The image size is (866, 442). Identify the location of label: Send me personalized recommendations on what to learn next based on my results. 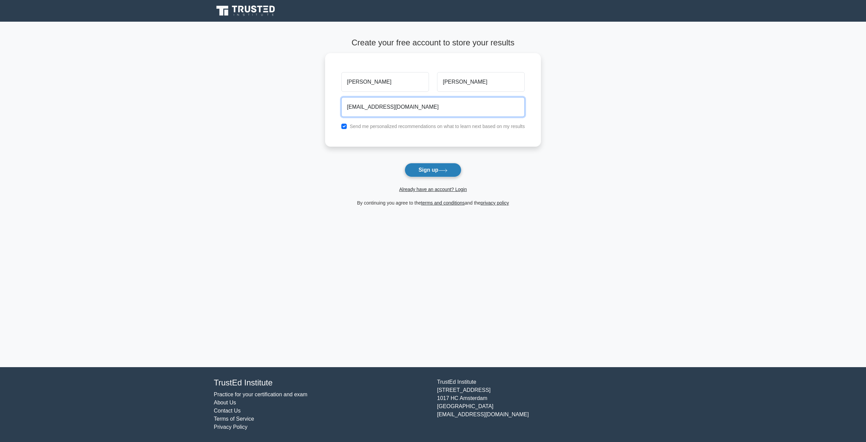
(438, 126).